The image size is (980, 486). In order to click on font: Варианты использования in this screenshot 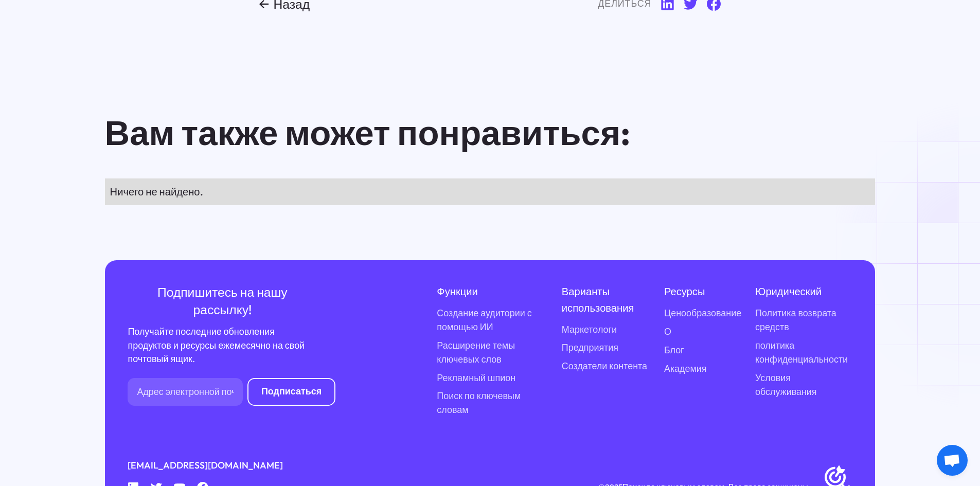, I will do `click(598, 299)`.